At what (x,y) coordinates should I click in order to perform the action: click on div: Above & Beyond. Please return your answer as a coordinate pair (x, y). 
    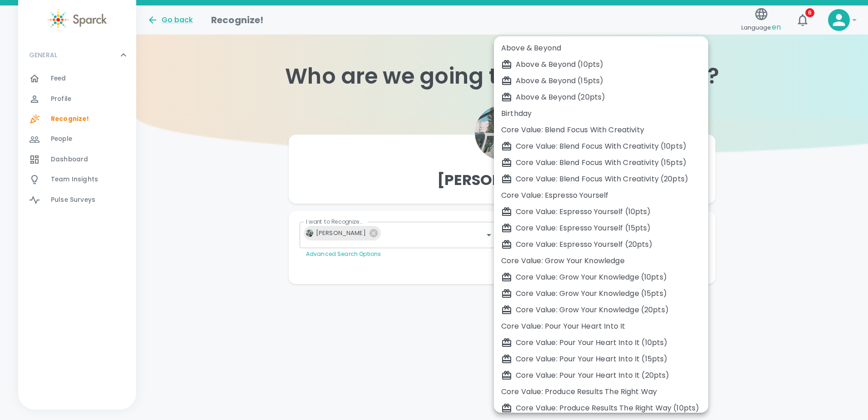
    Looking at the image, I should click on (601, 48).